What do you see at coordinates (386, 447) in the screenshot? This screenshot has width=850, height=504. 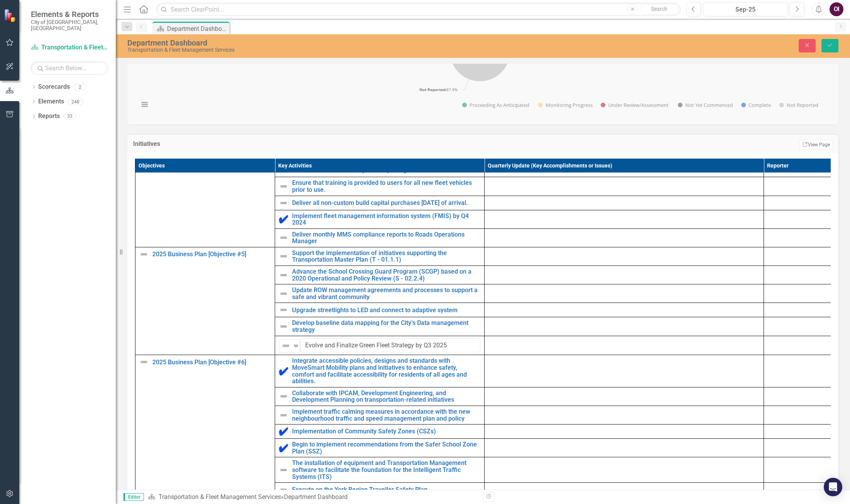 I see `a: Begin to implement recommendations from the Safer School Zone Plan (SSZ)` at bounding box center [386, 447].